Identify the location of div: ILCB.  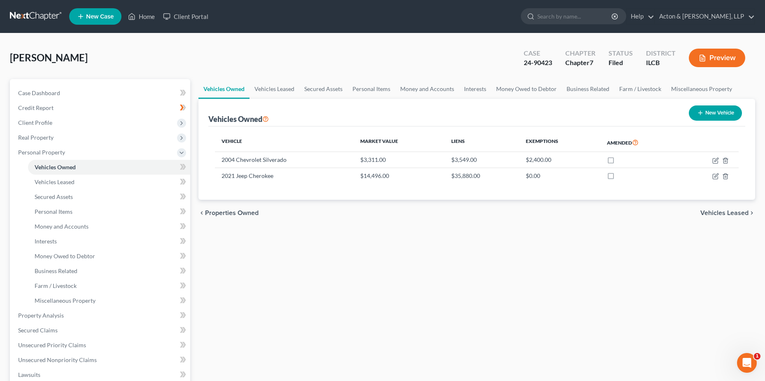
(660, 63).